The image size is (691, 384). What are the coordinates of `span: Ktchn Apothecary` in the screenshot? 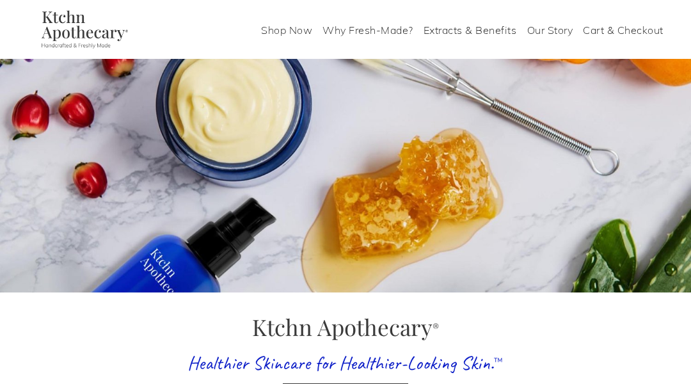 It's located at (346, 326).